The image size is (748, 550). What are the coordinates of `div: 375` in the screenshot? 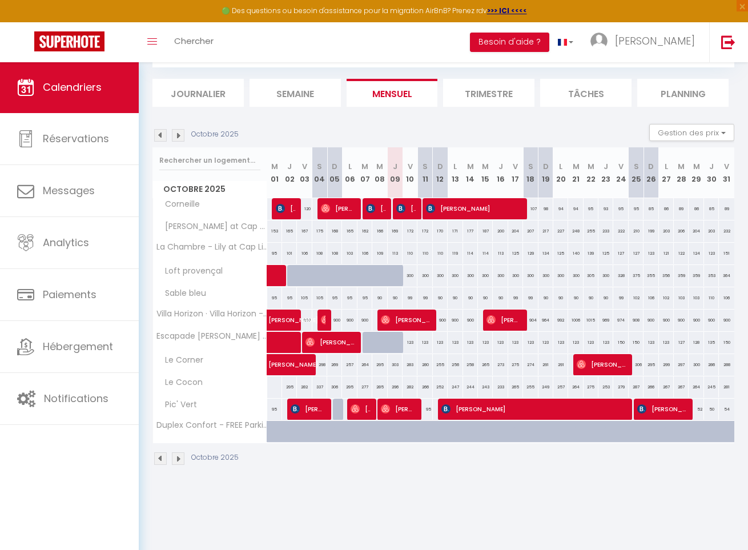 It's located at (636, 275).